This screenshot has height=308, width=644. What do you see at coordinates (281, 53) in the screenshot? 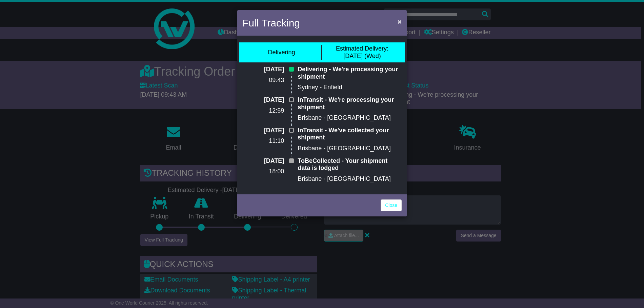
I see `div: Delivering` at bounding box center [281, 53].